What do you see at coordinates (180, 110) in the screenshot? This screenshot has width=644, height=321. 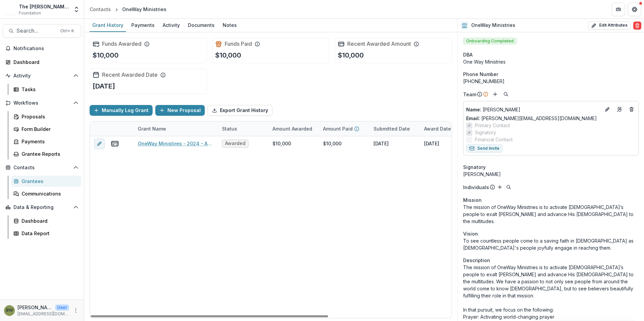 I see `button: New Proposal` at bounding box center [180, 110].